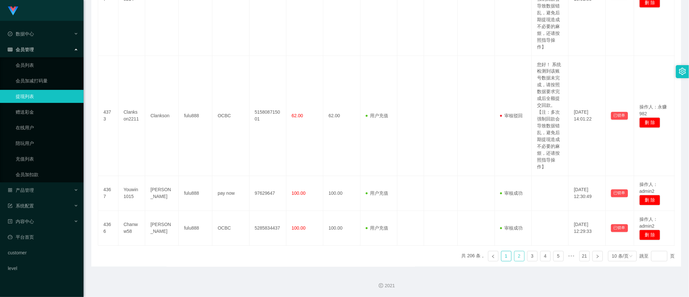 This screenshot has height=297, width=689. I want to click on li: 上一页, so click(493, 257).